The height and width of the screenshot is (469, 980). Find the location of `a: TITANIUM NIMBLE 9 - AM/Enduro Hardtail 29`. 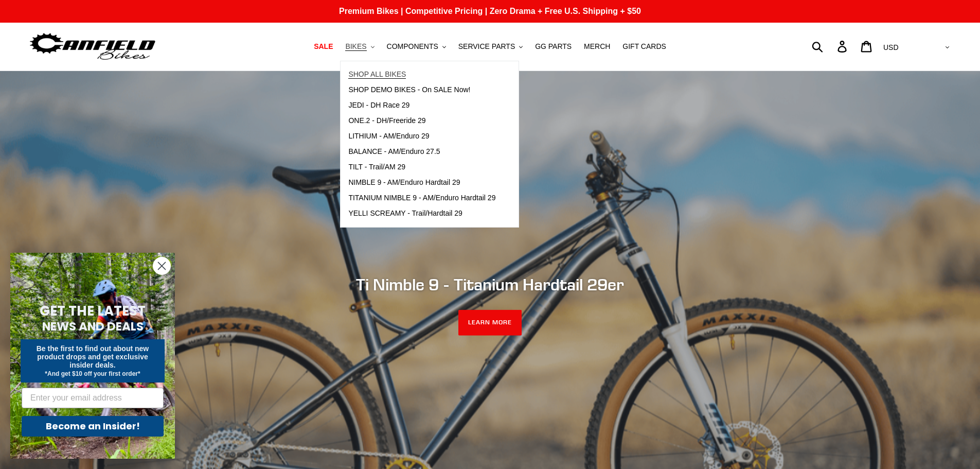

a: TITANIUM NIMBLE 9 - AM/Enduro Hardtail 29 is located at coordinates (422, 198).